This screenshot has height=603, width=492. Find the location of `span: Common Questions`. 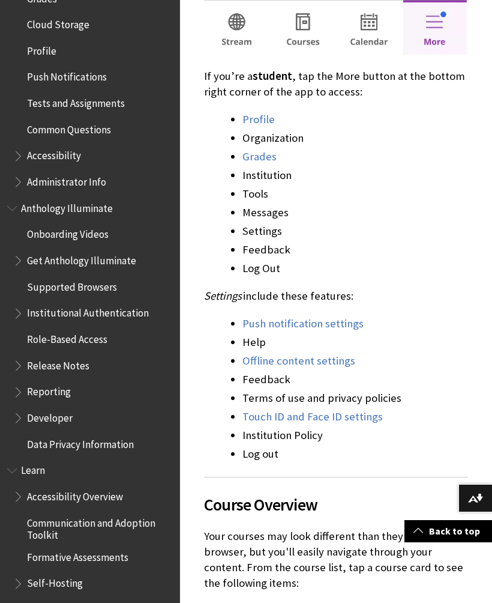

span: Common Questions is located at coordinates (69, 127).